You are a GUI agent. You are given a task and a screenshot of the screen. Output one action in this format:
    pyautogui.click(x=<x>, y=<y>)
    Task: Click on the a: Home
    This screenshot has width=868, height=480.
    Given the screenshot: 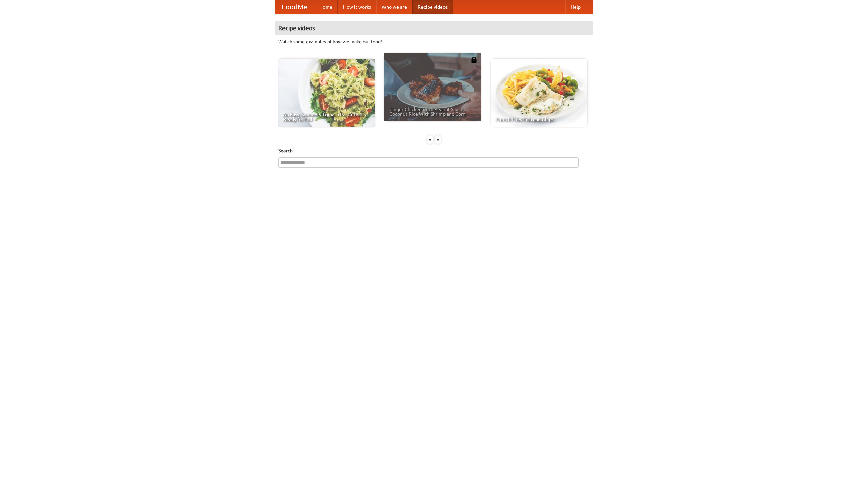 What is the action you would take?
    pyautogui.click(x=325, y=7)
    